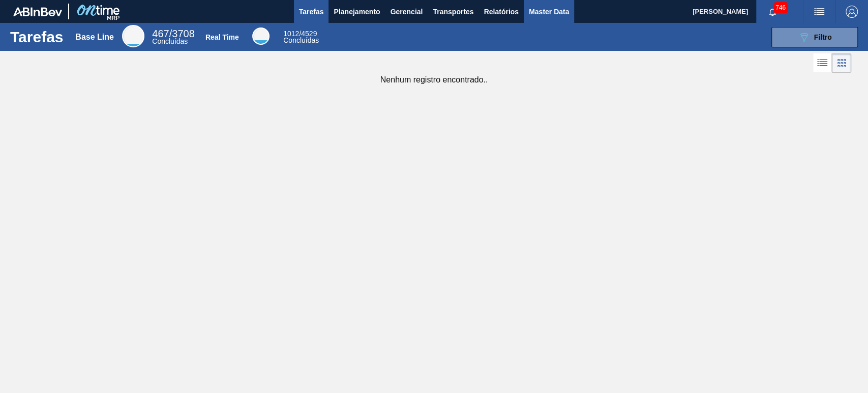 The width and height of the screenshot is (868, 393). Describe the element at coordinates (820, 12) in the screenshot. I see `img: userActions` at that location.